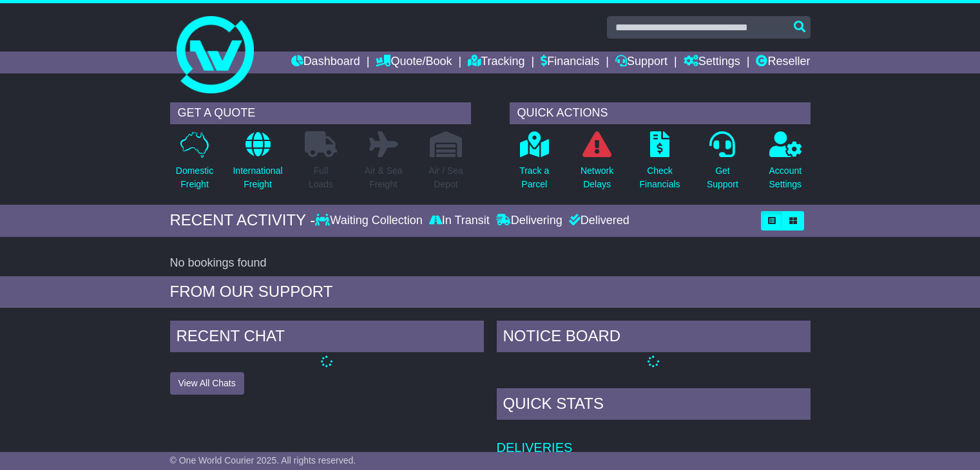  Describe the element at coordinates (446, 178) in the screenshot. I see `p: Air / Sea Depot` at that location.